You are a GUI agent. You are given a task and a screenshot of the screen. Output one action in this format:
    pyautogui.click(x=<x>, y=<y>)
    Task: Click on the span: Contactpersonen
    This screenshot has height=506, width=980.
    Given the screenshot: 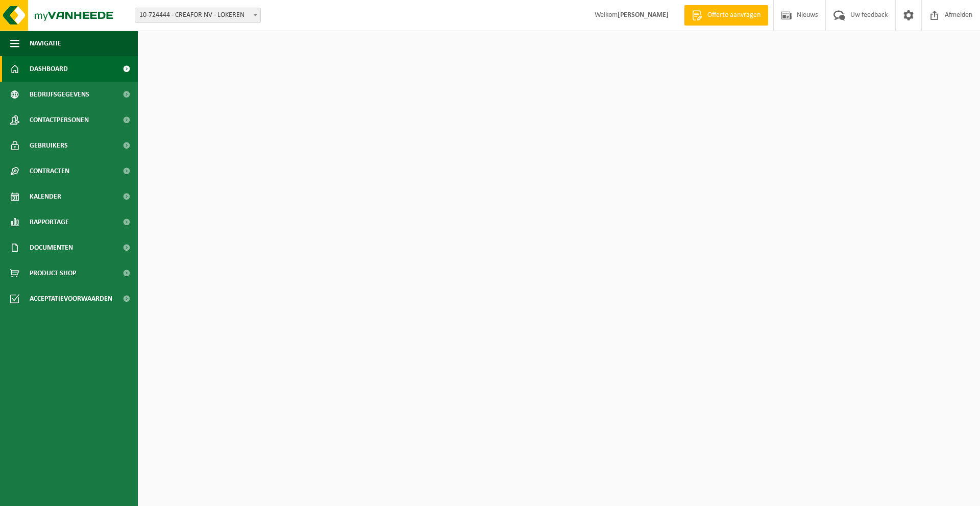 What is the action you would take?
    pyautogui.click(x=59, y=120)
    